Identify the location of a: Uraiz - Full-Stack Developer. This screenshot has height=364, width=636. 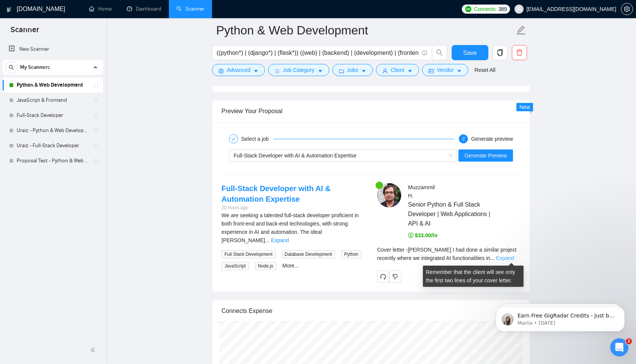
(53, 145).